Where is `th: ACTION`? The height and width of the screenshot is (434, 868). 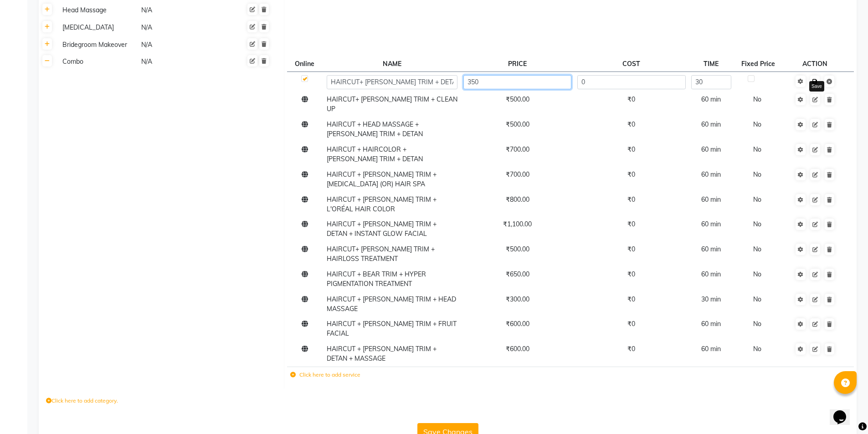
th: ACTION is located at coordinates (814, 64).